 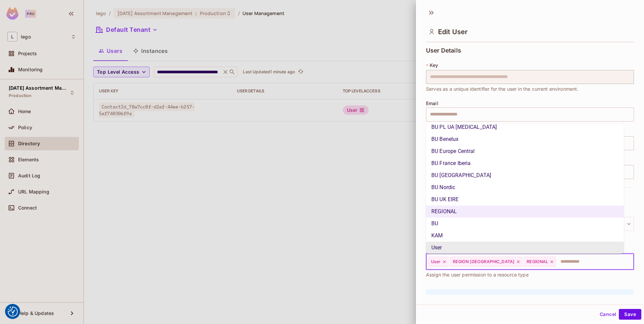 I want to click on span: Key, so click(x=434, y=65).